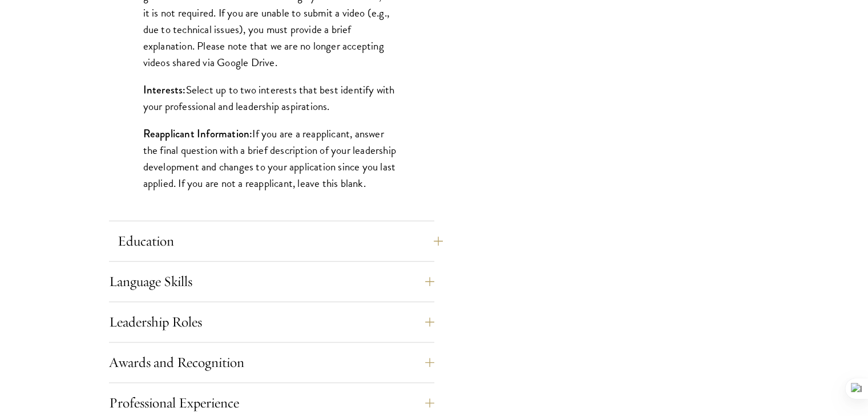 This screenshot has height=416, width=868. Describe the element at coordinates (271, 323) in the screenshot. I see `button: Leadership Roles` at that location.